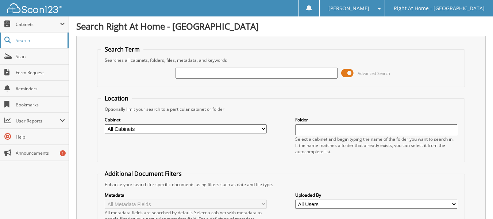 This screenshot has width=493, height=219. Describe the element at coordinates (40, 104) in the screenshot. I see `span: Bookmarks` at that location.